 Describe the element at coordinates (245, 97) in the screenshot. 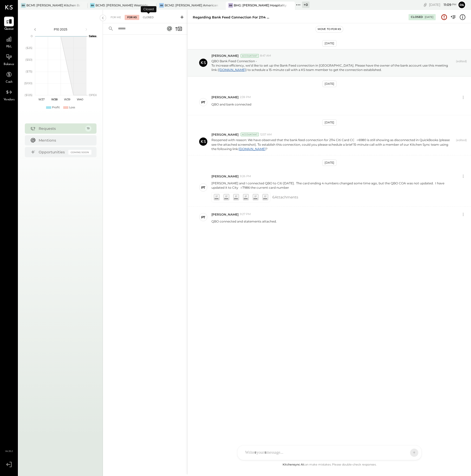

I see `span: 2:39 PM` at that location.